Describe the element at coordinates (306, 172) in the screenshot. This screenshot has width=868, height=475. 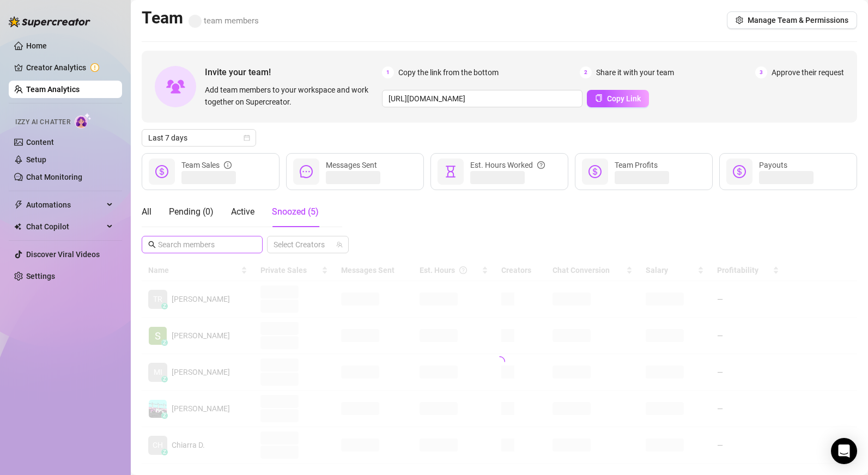
I see `span: message` at that location.